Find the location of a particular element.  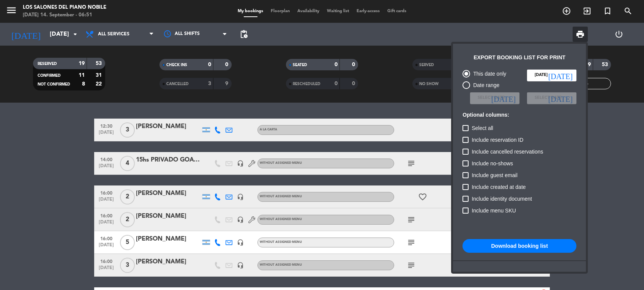

div: Date range is located at coordinates (485, 85).